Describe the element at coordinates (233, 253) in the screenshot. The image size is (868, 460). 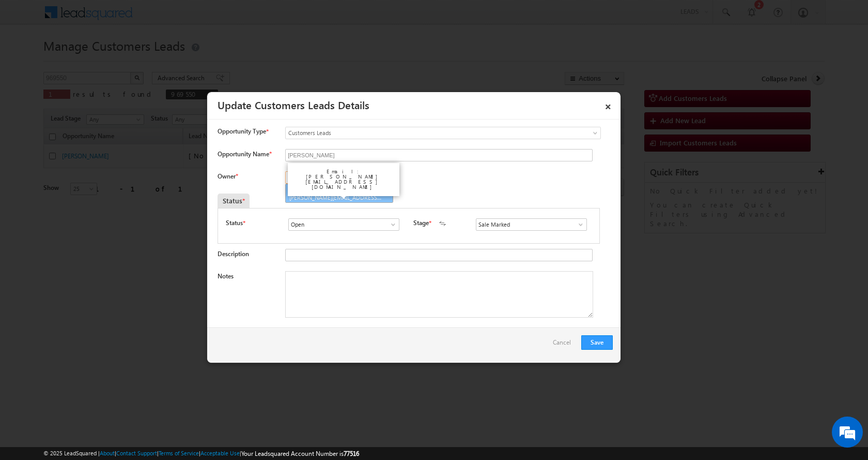
I see `label: Description` at that location.